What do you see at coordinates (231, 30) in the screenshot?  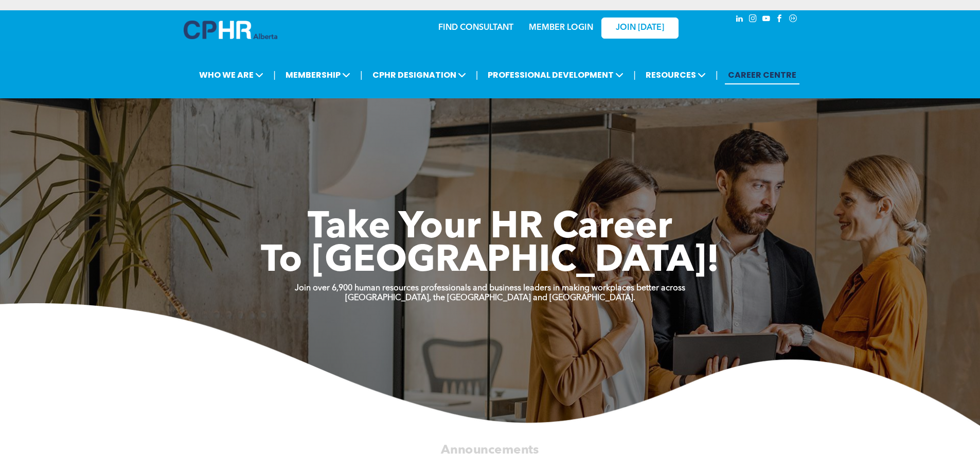 I see `img: A blue and white logo for cp alberta` at bounding box center [231, 30].